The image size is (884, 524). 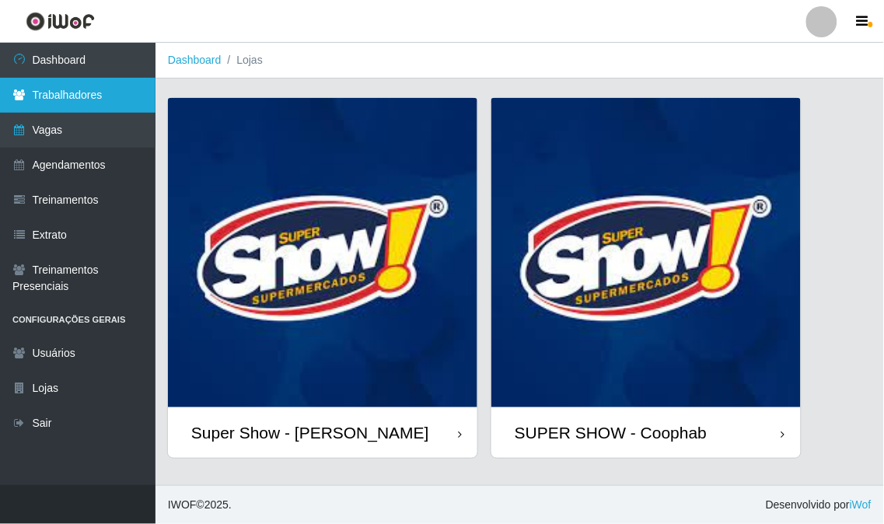 What do you see at coordinates (242, 60) in the screenshot?
I see `li: Lojas` at bounding box center [242, 60].